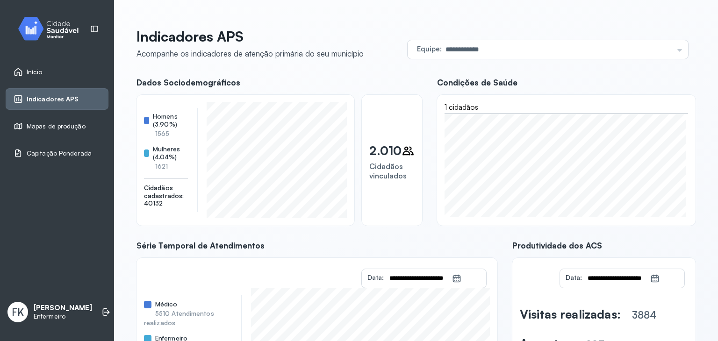 The width and height of the screenshot is (718, 341). I want to click on span: Produtividade dos ACS, so click(604, 246).